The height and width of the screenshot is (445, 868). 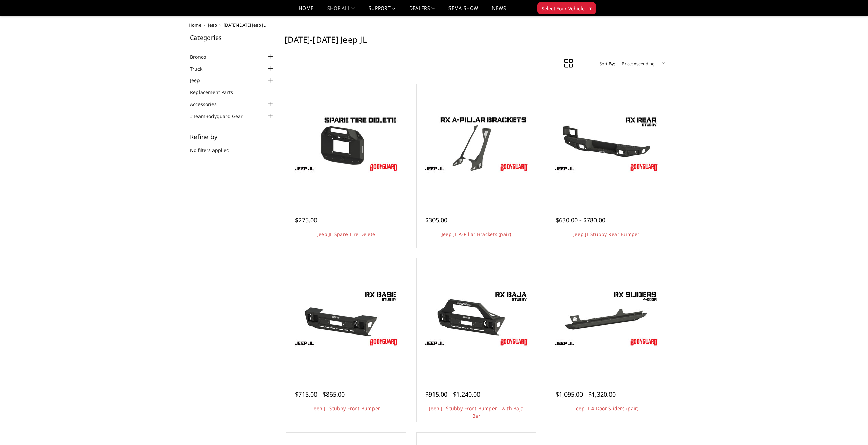 I want to click on a: News, so click(x=498, y=11).